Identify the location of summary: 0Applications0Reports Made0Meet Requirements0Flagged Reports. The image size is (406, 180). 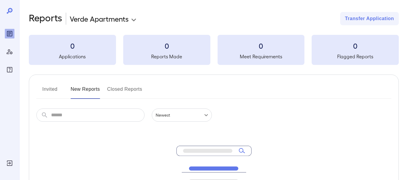
(213, 50).